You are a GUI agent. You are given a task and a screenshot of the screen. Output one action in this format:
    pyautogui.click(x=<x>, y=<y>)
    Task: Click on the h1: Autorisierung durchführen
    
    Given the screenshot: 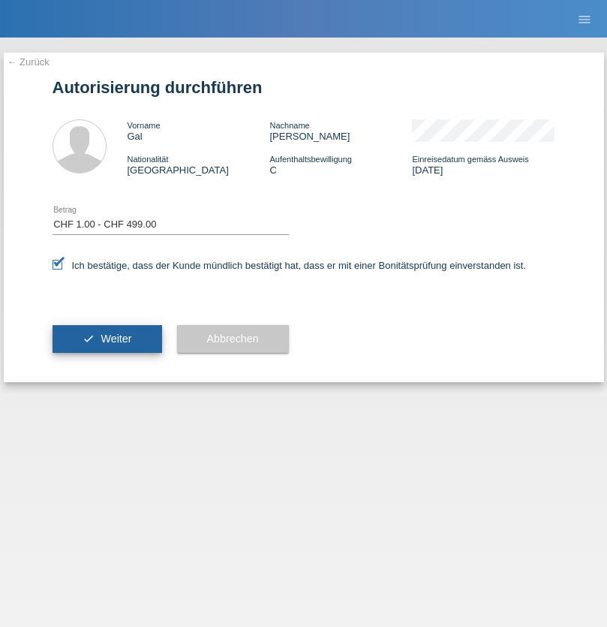 What is the action you would take?
    pyautogui.click(x=304, y=87)
    